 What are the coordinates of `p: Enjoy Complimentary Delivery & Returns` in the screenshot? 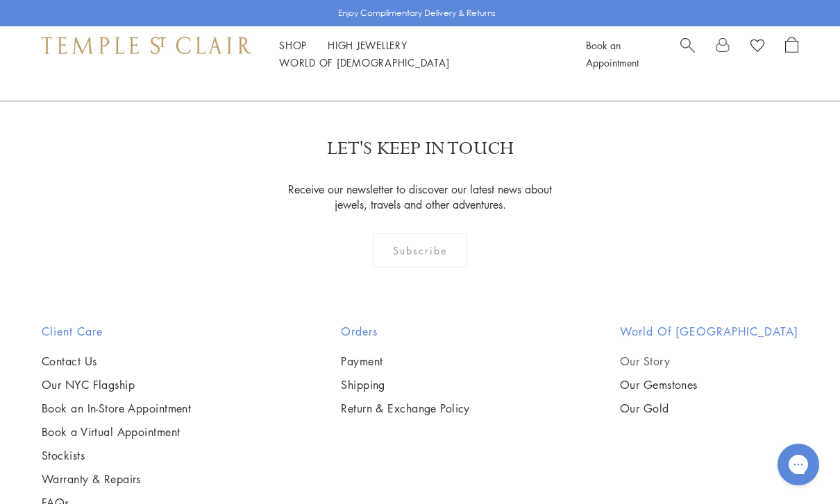 It's located at (416, 13).